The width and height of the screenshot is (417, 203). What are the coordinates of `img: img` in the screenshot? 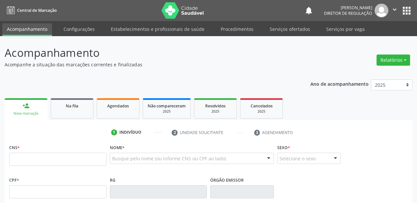 It's located at (381, 11).